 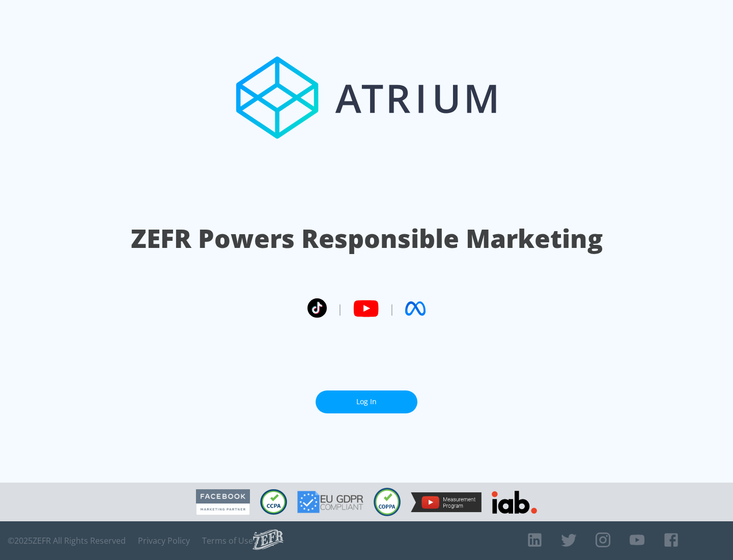 I want to click on img: CCPA Compliant, so click(x=274, y=502).